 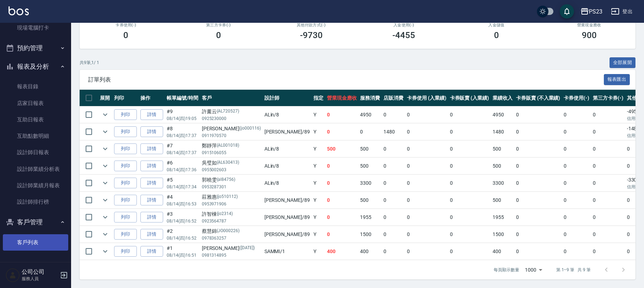 What do you see at coordinates (370, 98) in the screenshot?
I see `th: 服務消費` at bounding box center [370, 98].